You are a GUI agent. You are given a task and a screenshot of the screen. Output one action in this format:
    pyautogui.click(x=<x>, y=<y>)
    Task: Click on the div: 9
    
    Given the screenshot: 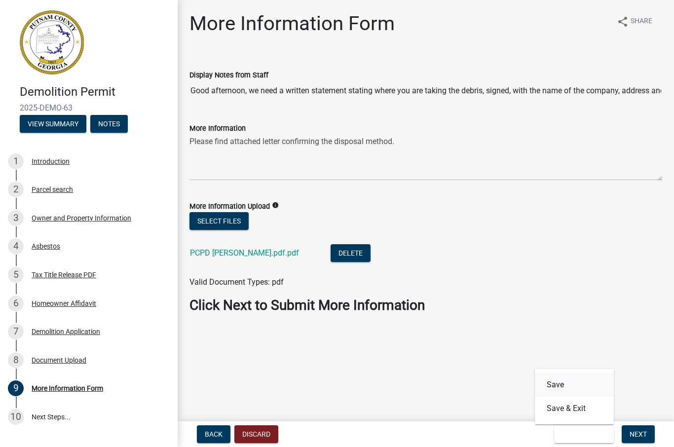 What is the action you would take?
    pyautogui.click(x=16, y=388)
    